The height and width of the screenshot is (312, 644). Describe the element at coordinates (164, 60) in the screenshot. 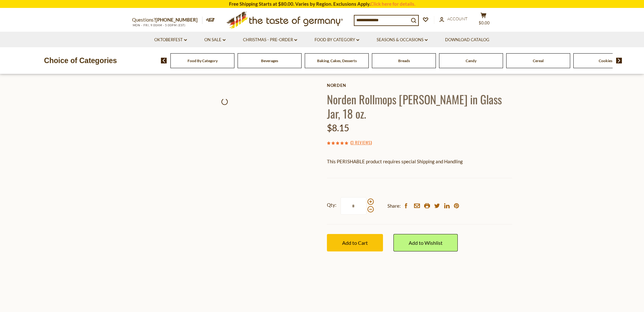

I see `img: previous arrow` at that location.